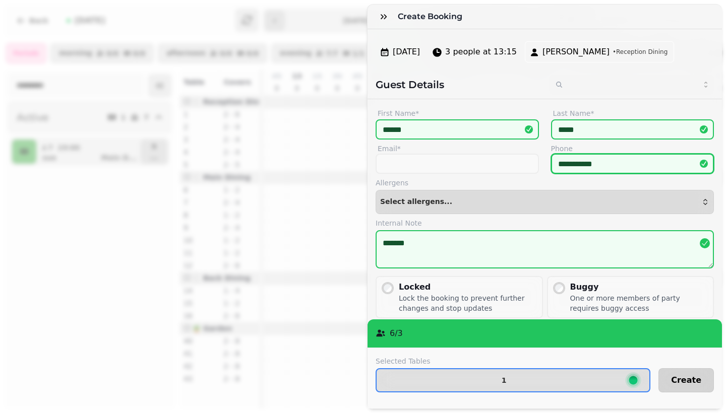  What do you see at coordinates (632, 113) in the screenshot?
I see `label: Last Name*` at bounding box center [632, 113].